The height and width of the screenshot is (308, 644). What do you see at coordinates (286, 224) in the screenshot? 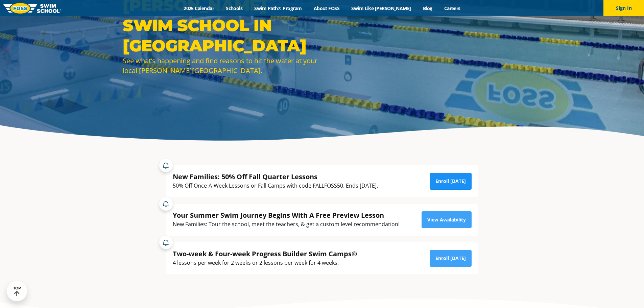
I see `div: New Families: Tour the school, meet the teachers, & get a custom level recommendation!` at bounding box center [286, 224].